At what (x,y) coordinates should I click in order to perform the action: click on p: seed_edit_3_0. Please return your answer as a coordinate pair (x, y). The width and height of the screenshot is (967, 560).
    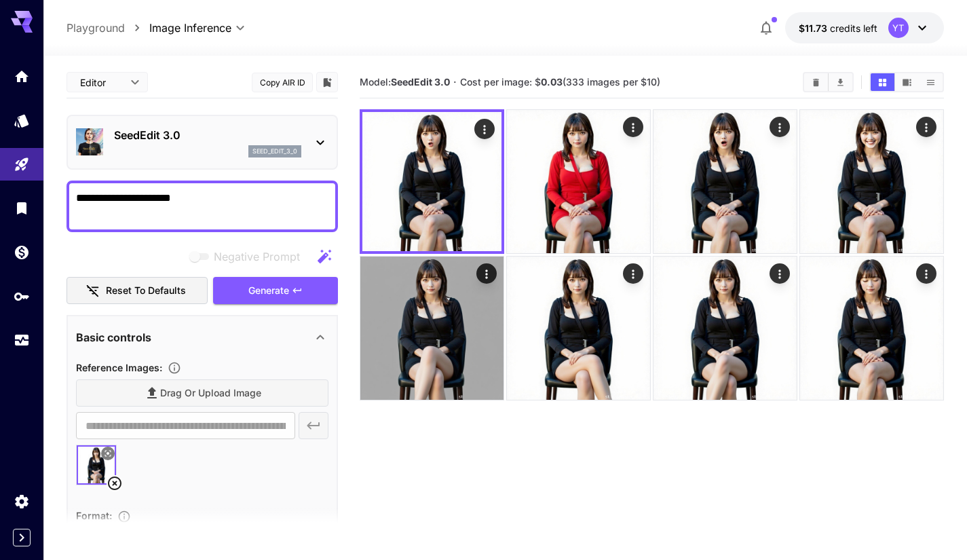
    Looking at the image, I should click on (275, 151).